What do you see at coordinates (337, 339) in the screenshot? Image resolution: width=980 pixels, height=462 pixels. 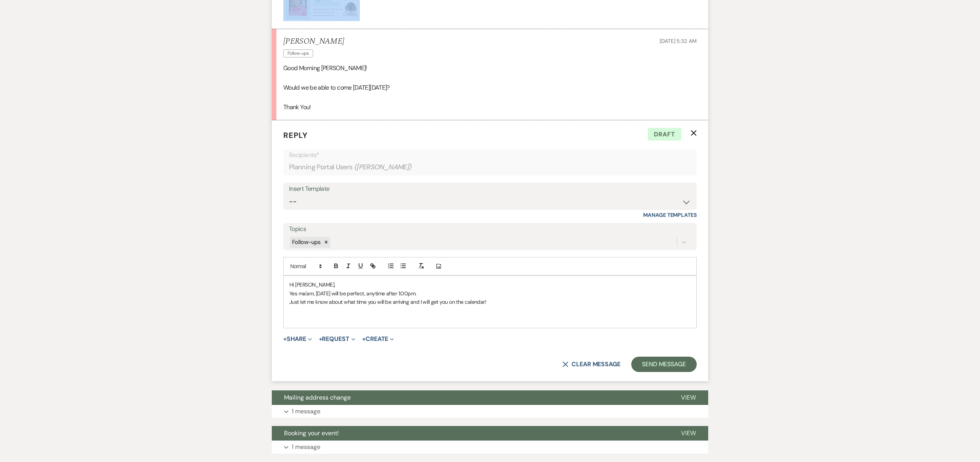 I see `button: Request` at bounding box center [337, 339].